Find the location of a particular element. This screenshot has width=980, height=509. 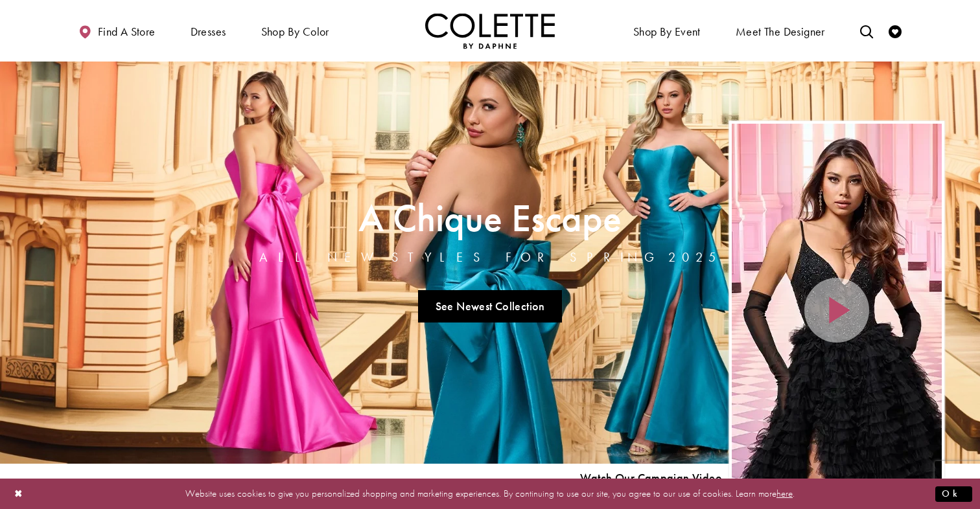

img: Colette by Daphne is located at coordinates (490, 30).